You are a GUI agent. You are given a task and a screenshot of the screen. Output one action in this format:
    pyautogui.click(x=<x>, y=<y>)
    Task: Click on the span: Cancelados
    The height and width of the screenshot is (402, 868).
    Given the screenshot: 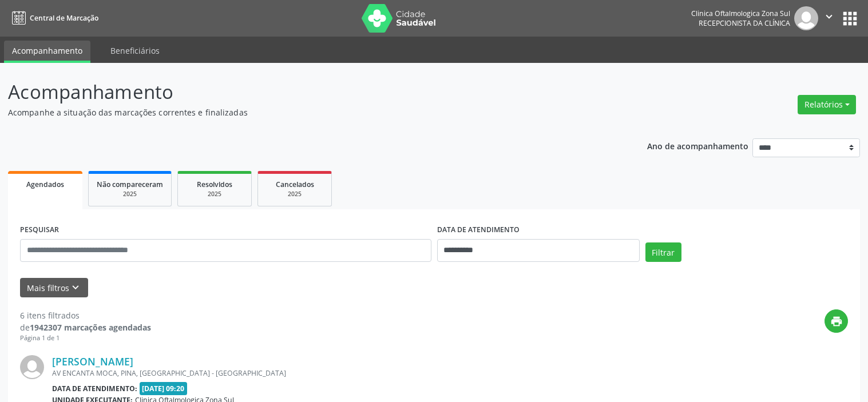 What is the action you would take?
    pyautogui.click(x=295, y=184)
    